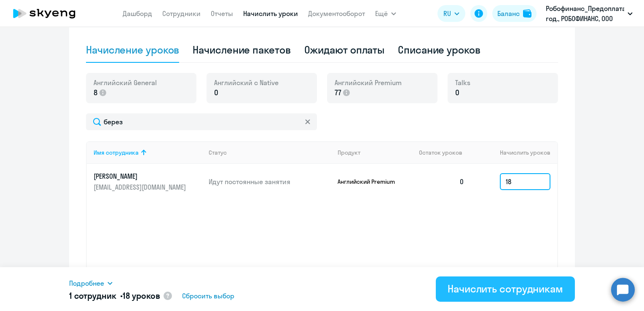 The height and width of the screenshot is (311, 644). Describe the element at coordinates (441, 181) in the screenshot. I see `td: 0` at that location.